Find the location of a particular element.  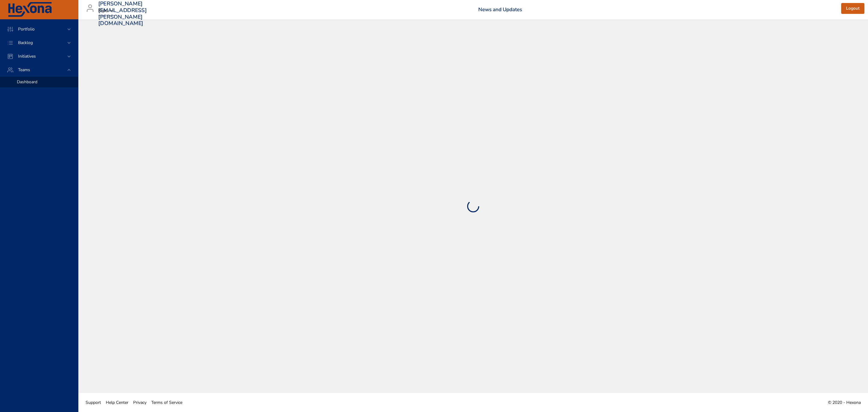

span: Logout is located at coordinates (853, 9).